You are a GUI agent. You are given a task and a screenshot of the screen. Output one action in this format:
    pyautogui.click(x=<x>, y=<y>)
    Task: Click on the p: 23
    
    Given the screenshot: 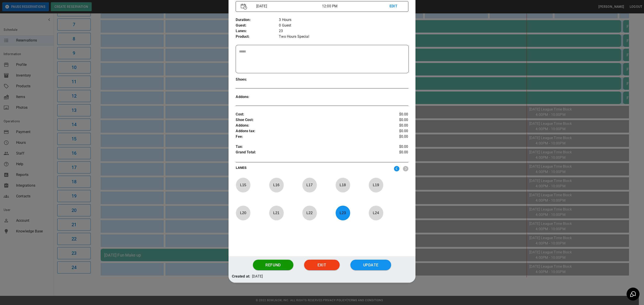 What is the action you would take?
    pyautogui.click(x=344, y=31)
    